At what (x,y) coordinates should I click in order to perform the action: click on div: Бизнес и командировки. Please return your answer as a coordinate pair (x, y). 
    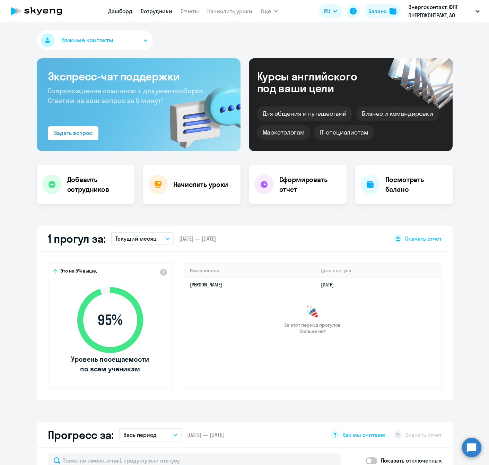
    Looking at the image, I should click on (398, 114).